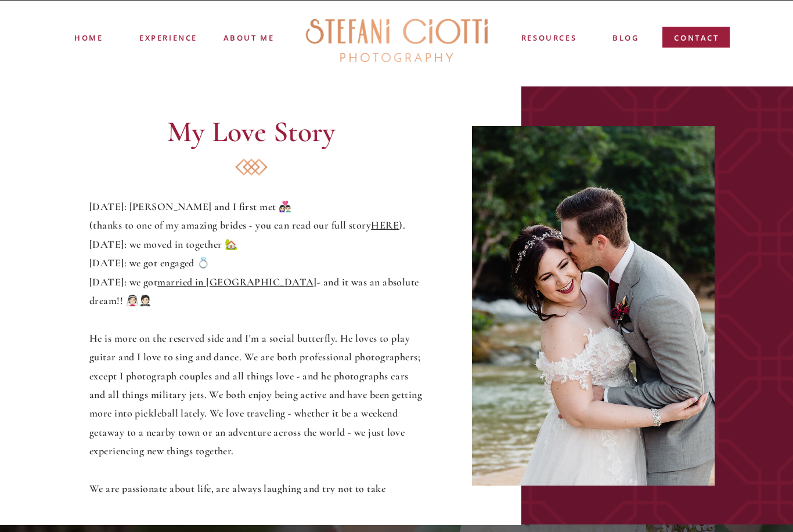  What do you see at coordinates (248, 37) in the screenshot?
I see `a: ABOUT ME` at bounding box center [248, 37].